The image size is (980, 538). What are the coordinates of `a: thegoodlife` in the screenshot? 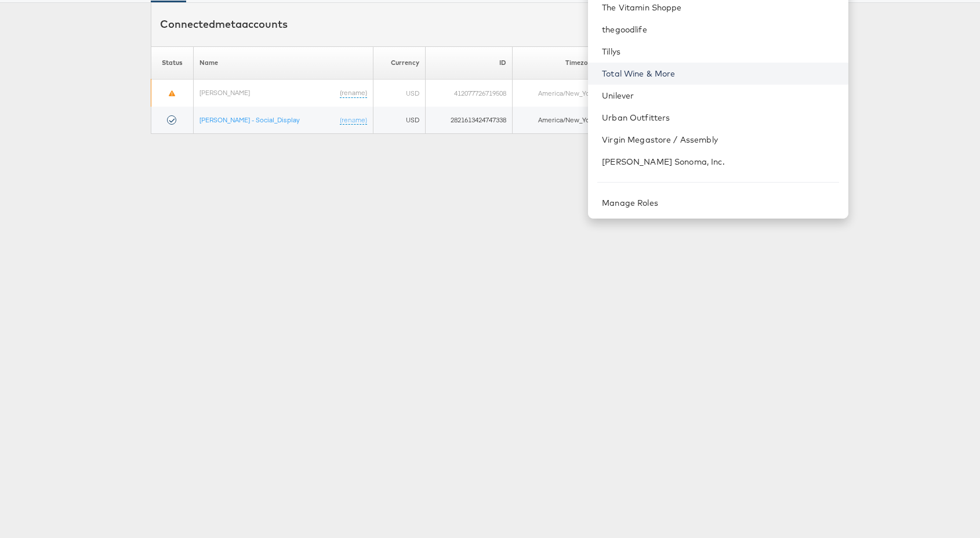 It's located at (720, 30).